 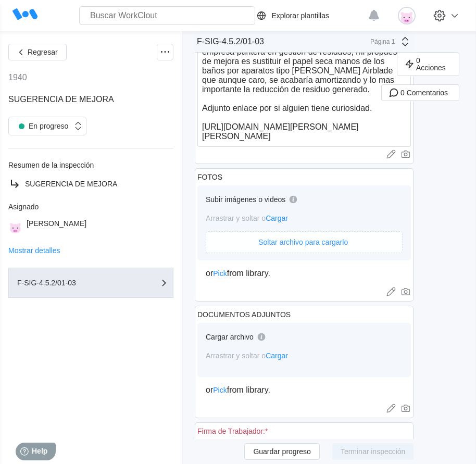 What do you see at coordinates (420, 93) in the screenshot?
I see `button: 0 Comentarios` at bounding box center [420, 93].